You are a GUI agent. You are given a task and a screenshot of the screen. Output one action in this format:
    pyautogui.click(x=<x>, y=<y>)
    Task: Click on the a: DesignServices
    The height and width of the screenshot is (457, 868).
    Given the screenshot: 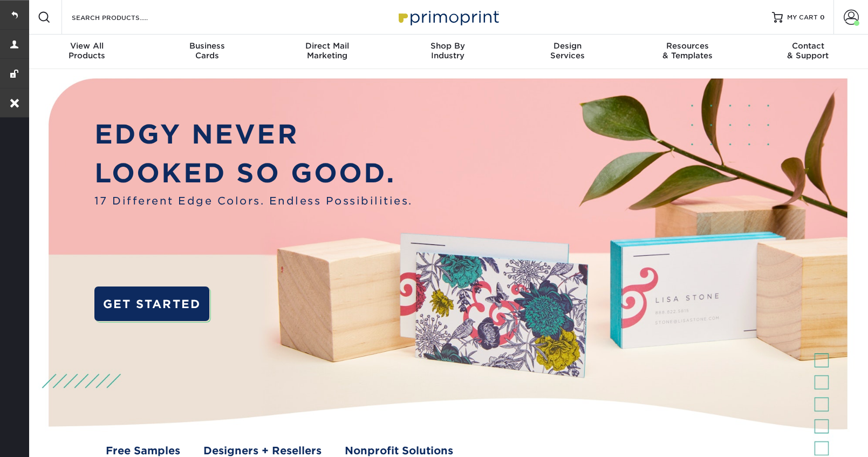 What is the action you would take?
    pyautogui.click(x=568, y=52)
    